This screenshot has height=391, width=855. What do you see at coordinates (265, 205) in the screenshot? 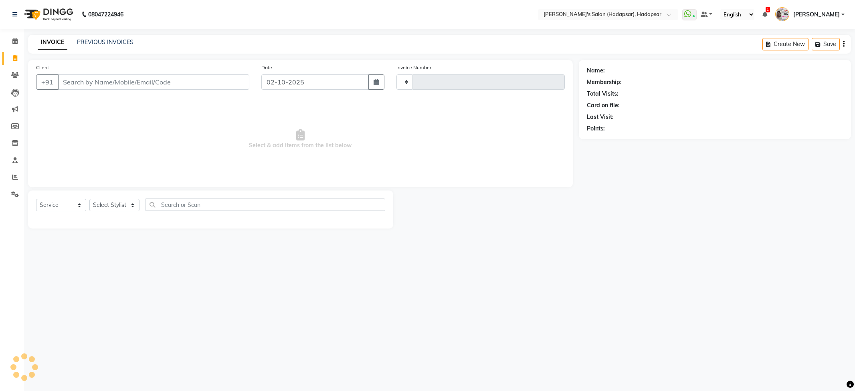
I see `input: Search or Scan` at bounding box center [265, 205].